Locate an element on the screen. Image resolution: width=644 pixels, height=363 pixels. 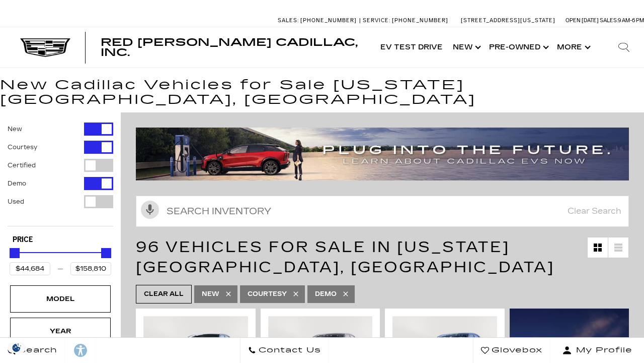
button: Open user profile menu is located at coordinates (598, 350).